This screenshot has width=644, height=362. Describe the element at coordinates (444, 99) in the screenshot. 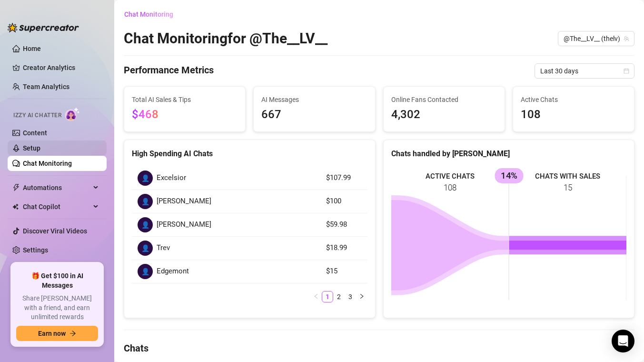

I see `span: Online Fans Contacted` at that location.